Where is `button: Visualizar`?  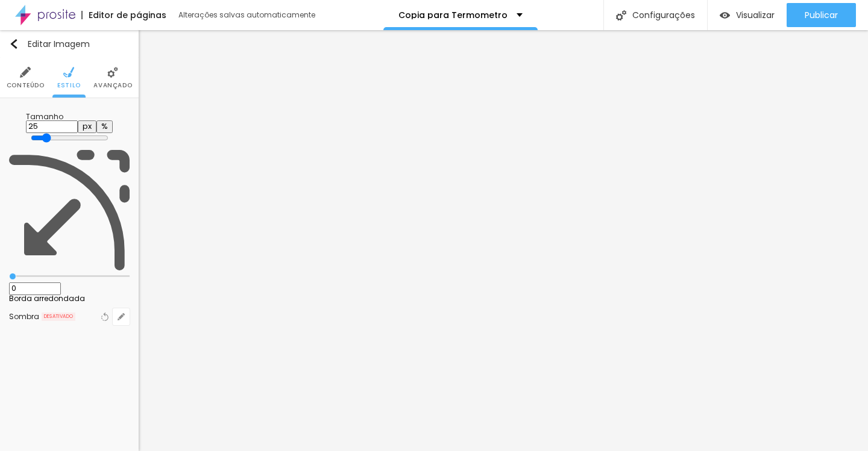 button: Visualizar is located at coordinates (747, 15).